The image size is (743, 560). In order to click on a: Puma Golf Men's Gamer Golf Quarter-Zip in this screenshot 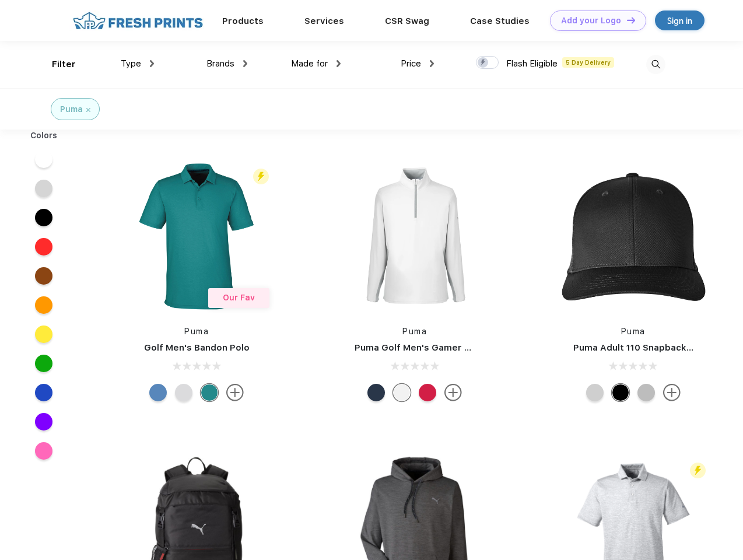, I will do `click(447, 348)`.